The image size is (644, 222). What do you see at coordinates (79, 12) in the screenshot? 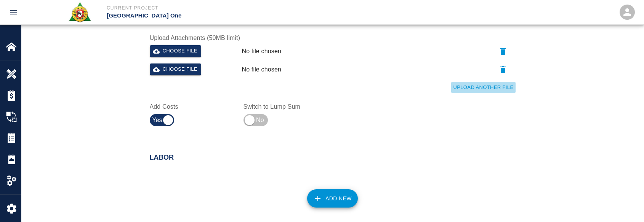
I see `img: Roger & Sons Concrete` at bounding box center [79, 12].